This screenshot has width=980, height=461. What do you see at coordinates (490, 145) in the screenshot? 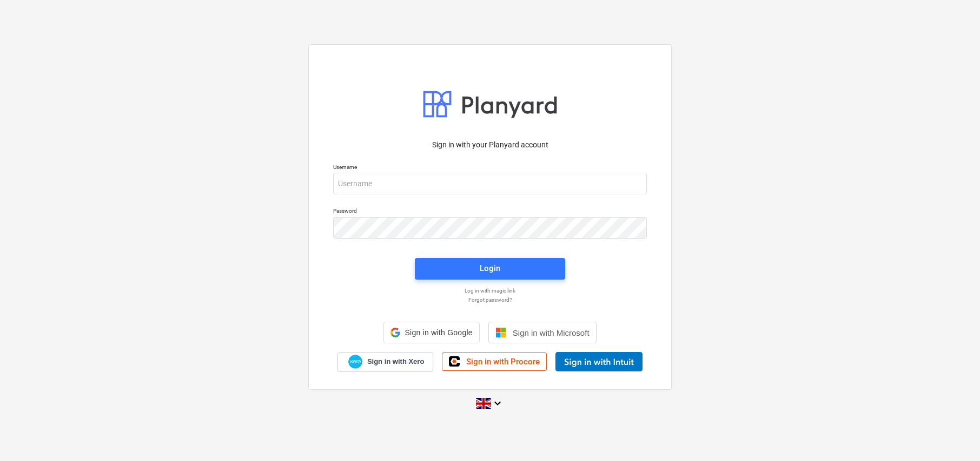
I see `p: Sign in with your Planyard account` at bounding box center [490, 145].